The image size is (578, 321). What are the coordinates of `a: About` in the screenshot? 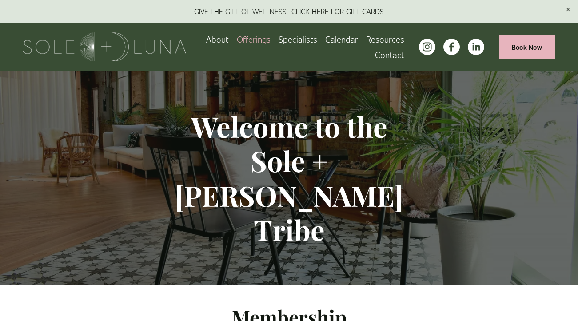 It's located at (217, 39).